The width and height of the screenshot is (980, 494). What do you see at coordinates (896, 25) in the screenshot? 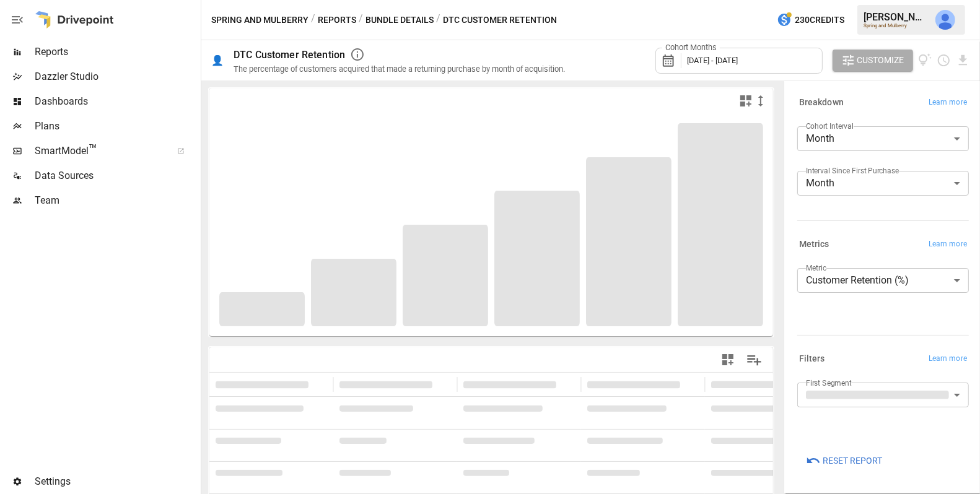
I see `div: Spring and Mulberry` at bounding box center [896, 25].